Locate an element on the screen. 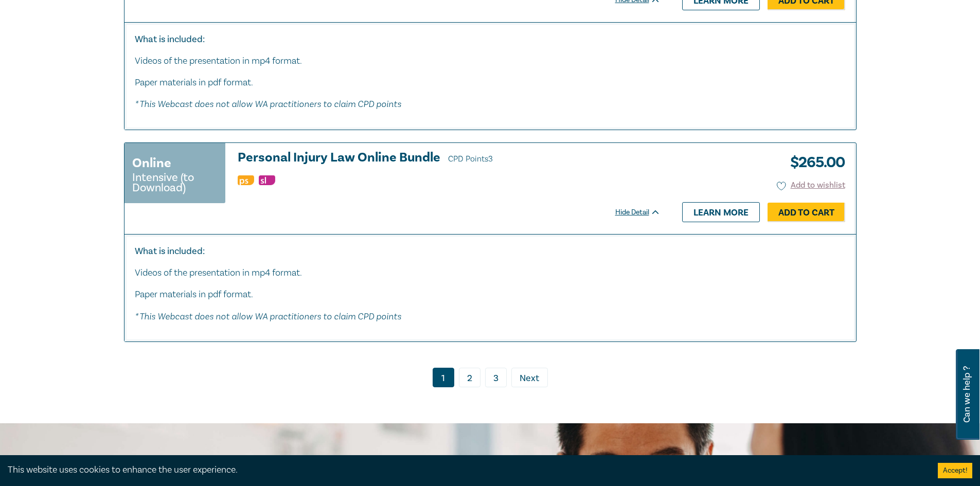 The height and width of the screenshot is (486, 980). span: Can we help ? is located at coordinates (966, 395).